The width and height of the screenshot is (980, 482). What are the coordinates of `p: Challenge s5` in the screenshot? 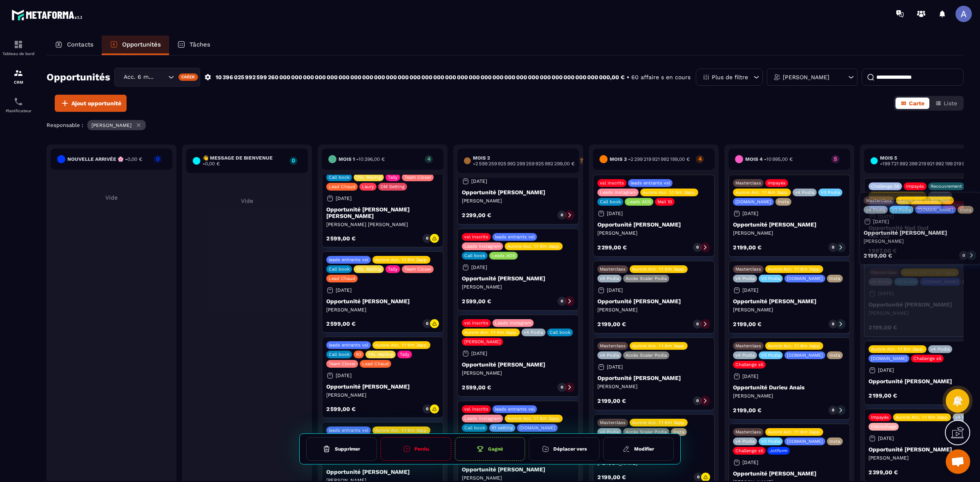 It's located at (927, 358).